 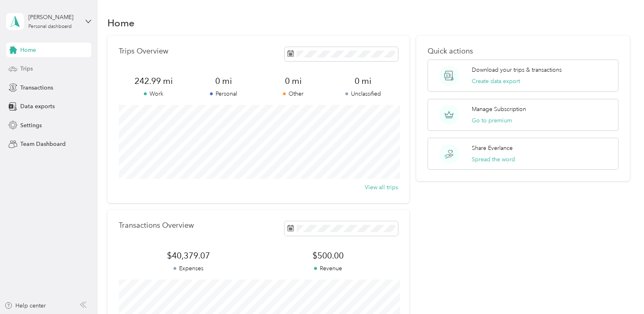 I want to click on span: Transactions, so click(x=36, y=87).